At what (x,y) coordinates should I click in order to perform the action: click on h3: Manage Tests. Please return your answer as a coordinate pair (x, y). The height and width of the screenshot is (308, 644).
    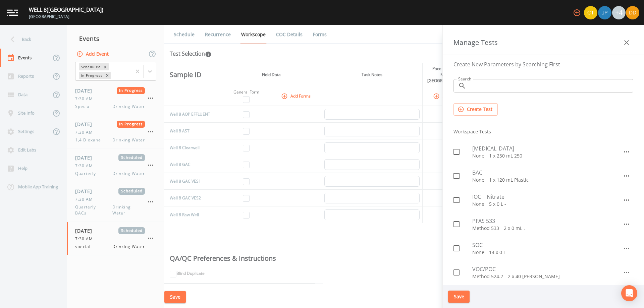
    Looking at the image, I should click on (476, 42).